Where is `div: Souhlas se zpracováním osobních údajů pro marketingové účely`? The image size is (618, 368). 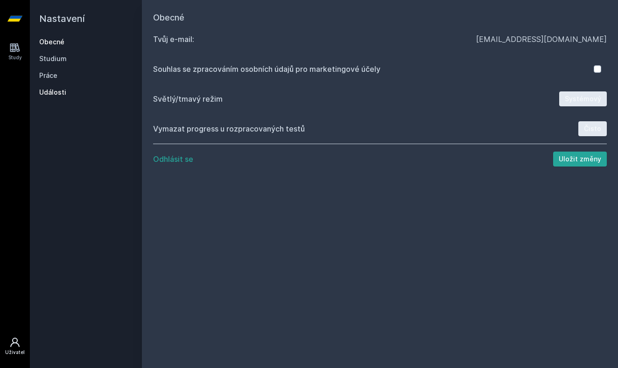 div: Souhlas se zpracováním osobních údajů pro marketingové účely is located at coordinates (374, 69).